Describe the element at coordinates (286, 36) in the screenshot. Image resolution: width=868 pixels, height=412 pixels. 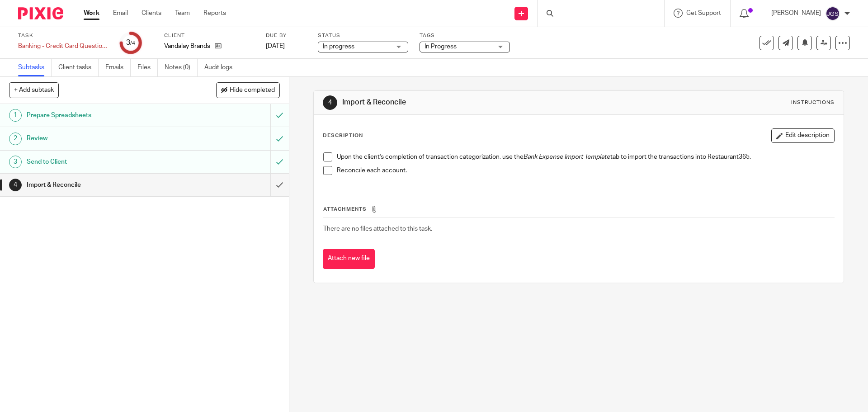
I see `label: Due by` at that location.